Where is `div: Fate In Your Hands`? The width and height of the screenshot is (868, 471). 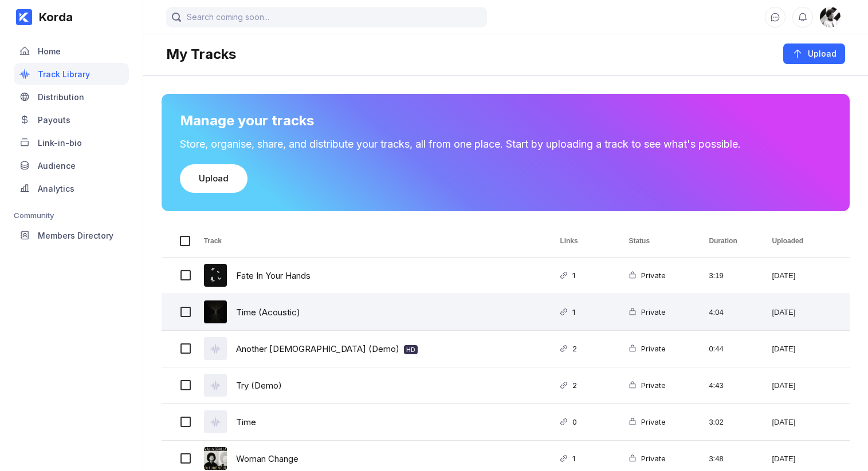
div: Fate In Your Hands is located at coordinates (273, 276).